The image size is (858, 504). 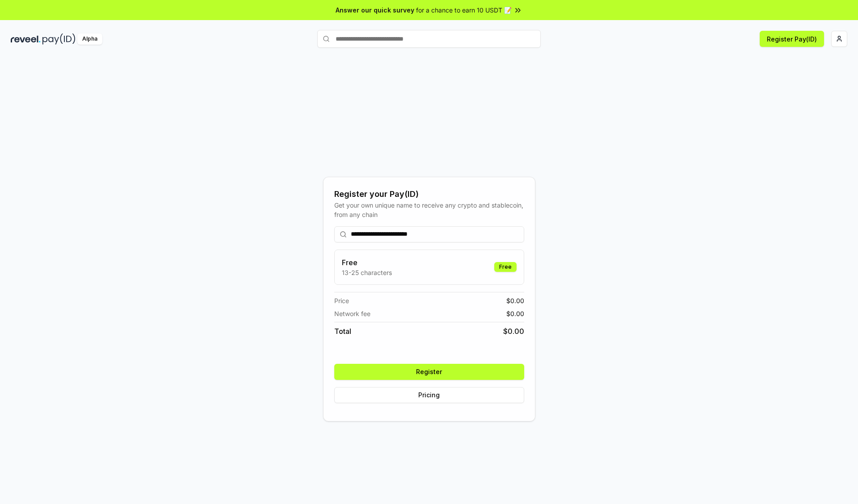 I want to click on span: Network fee, so click(x=352, y=313).